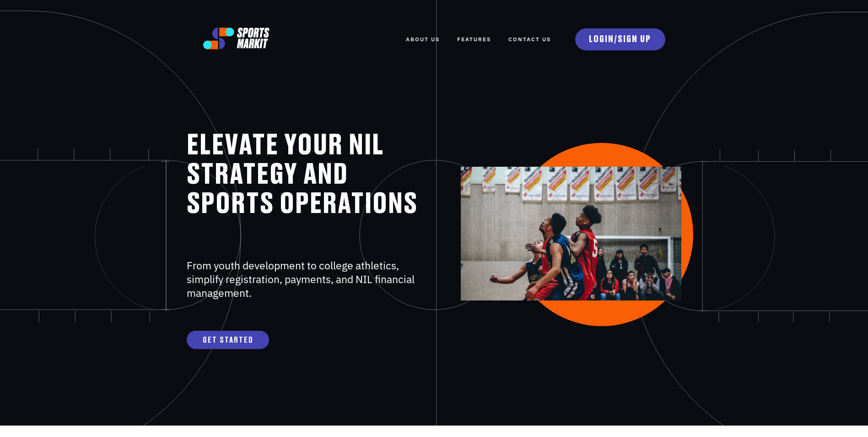 This screenshot has width=868, height=437. What do you see at coordinates (236, 38) in the screenshot?
I see `img: logo` at bounding box center [236, 38].